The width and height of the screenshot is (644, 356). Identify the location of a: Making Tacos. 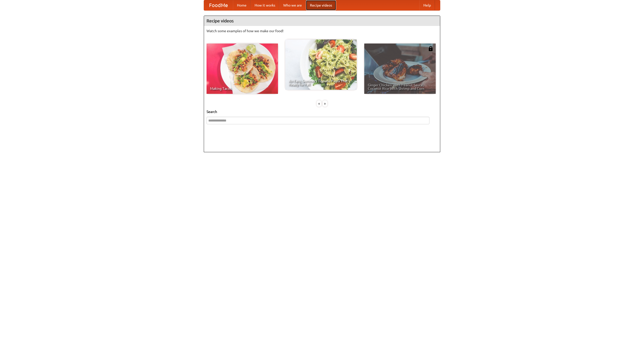
(242, 68).